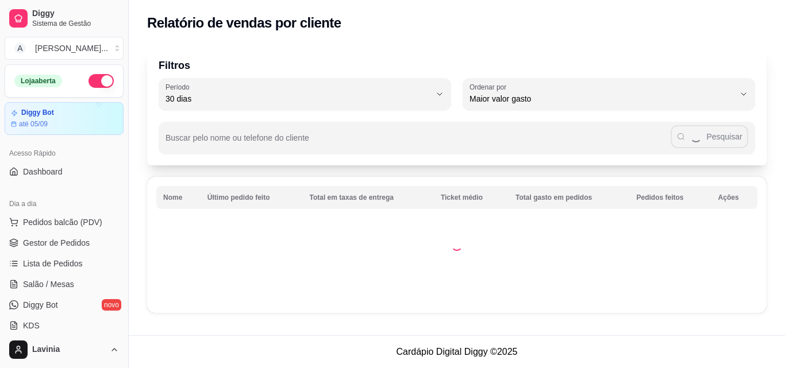 The image size is (785, 368). Describe the element at coordinates (298, 99) in the screenshot. I see `span: 30 dias` at that location.